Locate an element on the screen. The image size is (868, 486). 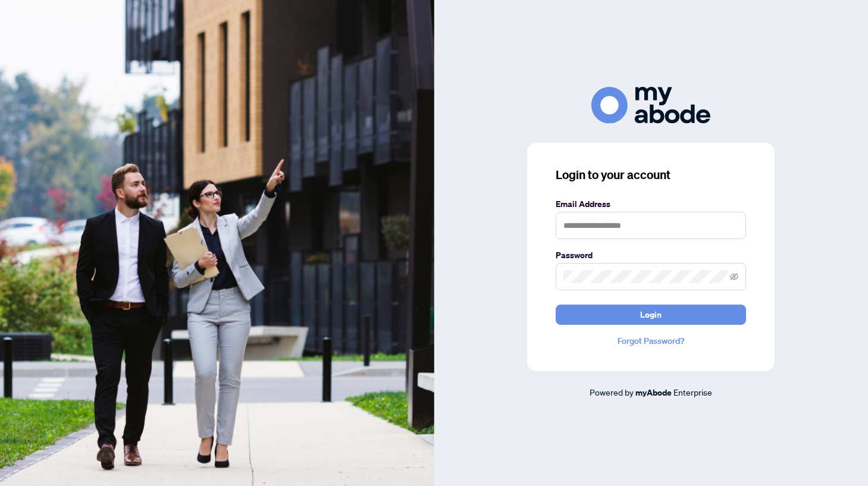
a: myAbode is located at coordinates (653, 392).